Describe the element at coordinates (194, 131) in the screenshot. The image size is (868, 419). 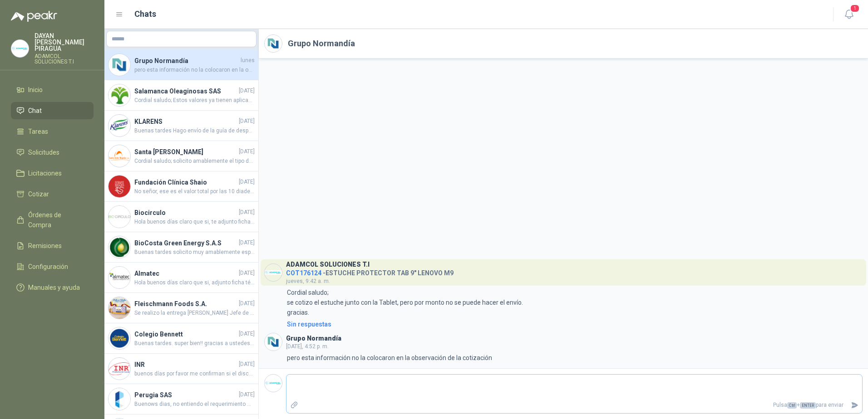
I see `span: Buenas tardes Hago envío de la guía de despacho. quedo atenta.` at that location.